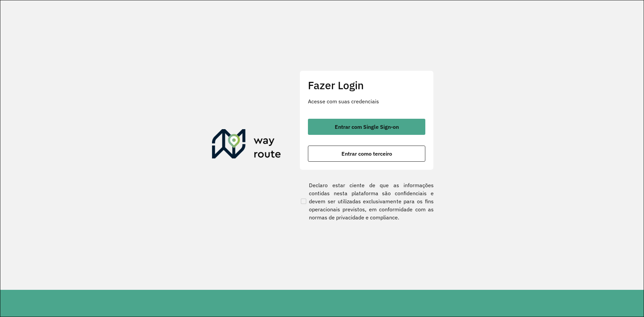 This screenshot has height=317, width=644. I want to click on img: Roteirizador AmbevTech, so click(246, 145).